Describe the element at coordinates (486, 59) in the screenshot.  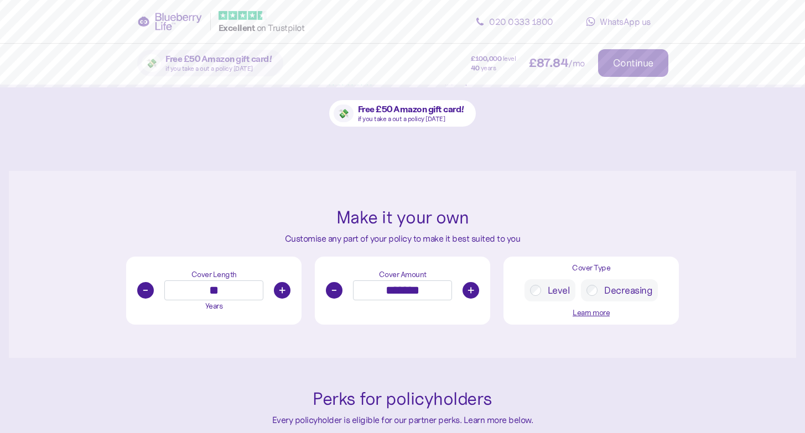
I see `span: £ 100,000` at that location.